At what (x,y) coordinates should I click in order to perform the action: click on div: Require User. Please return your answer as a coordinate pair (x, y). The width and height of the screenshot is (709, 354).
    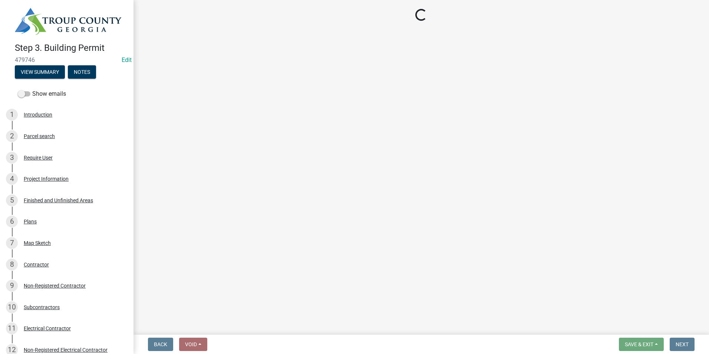
    Looking at the image, I should click on (38, 158).